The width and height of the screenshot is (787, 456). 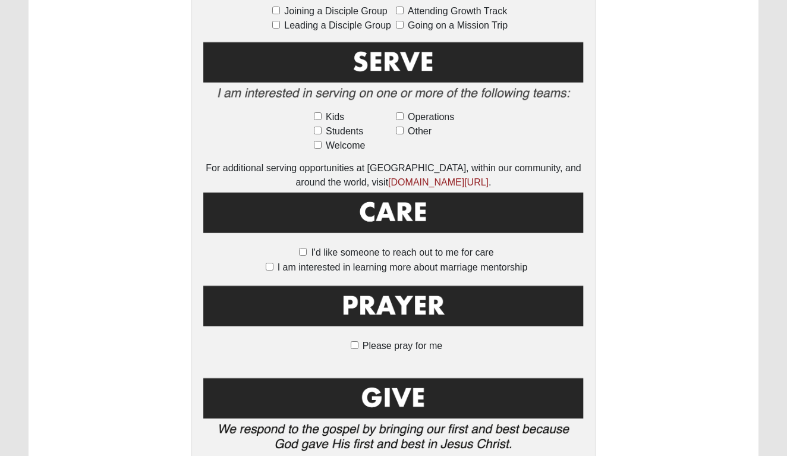 What do you see at coordinates (318, 130) in the screenshot?
I see `input: Students` at bounding box center [318, 130].